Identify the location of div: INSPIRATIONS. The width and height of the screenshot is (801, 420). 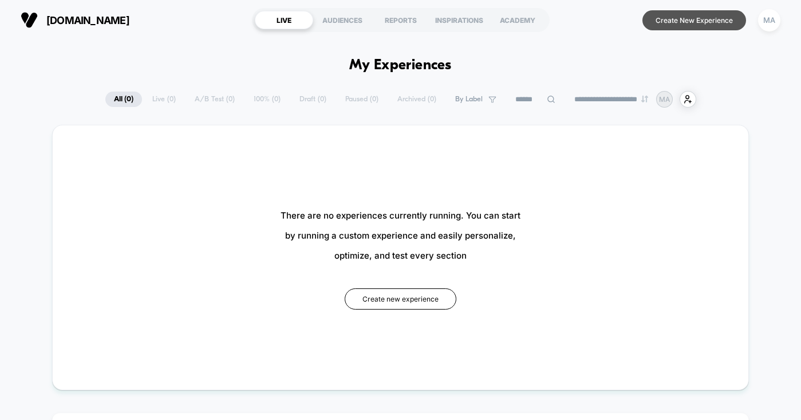
(459, 20).